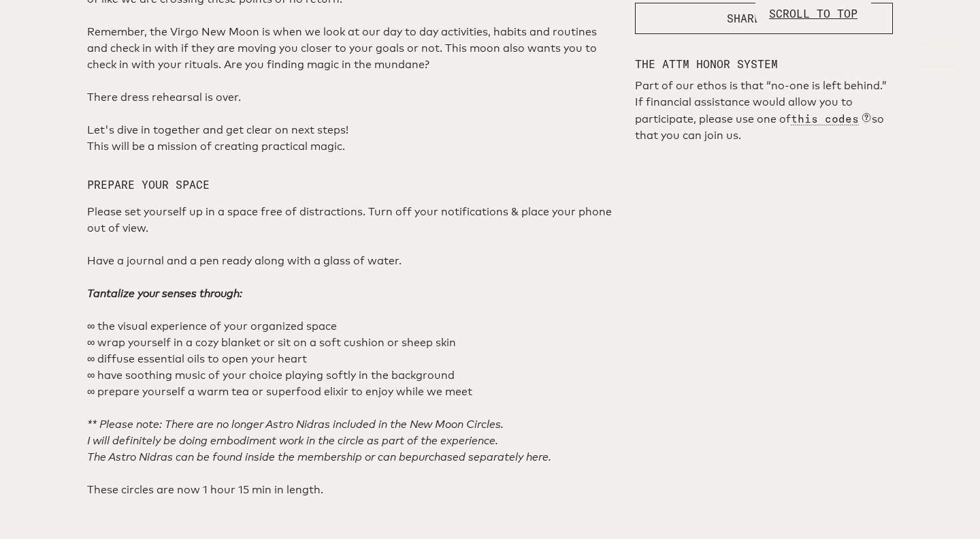 This screenshot has height=539, width=980. What do you see at coordinates (249, 456) in the screenshot?
I see `em: The Astro Nidras can be found inside the membership or can be` at bounding box center [249, 456].